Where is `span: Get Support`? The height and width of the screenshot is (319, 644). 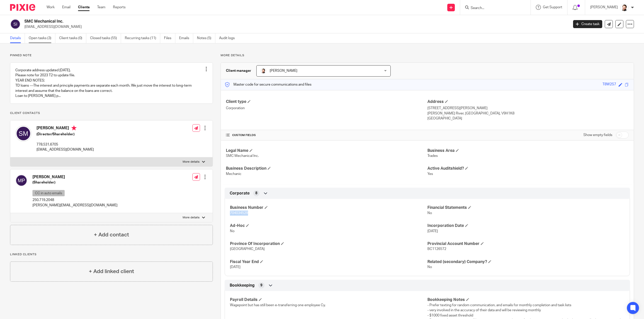
span: Get Support is located at coordinates (552, 7).